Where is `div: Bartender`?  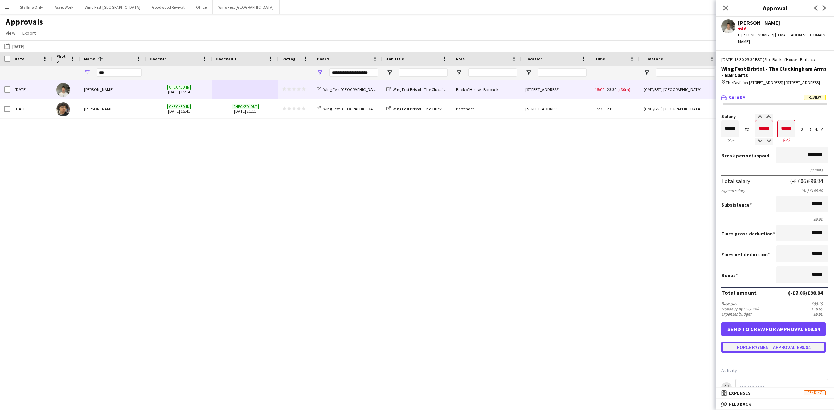 div: Bartender is located at coordinates (486, 109).